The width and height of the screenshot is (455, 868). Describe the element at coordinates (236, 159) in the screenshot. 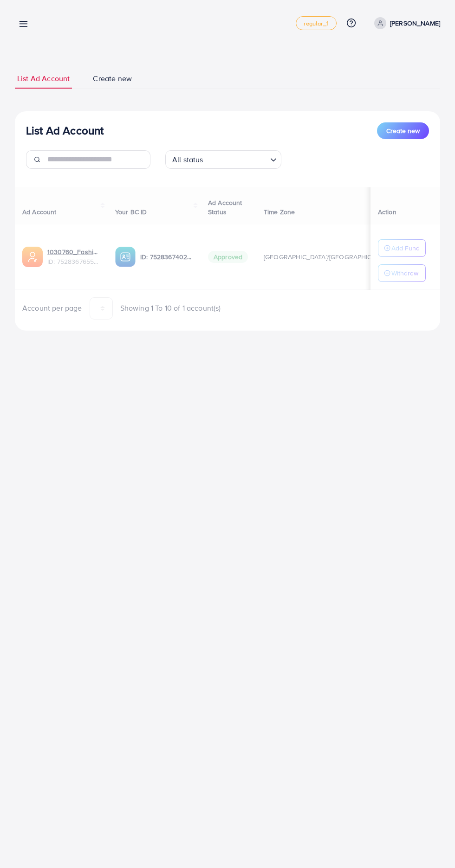

I see `input: Search for option` at that location.